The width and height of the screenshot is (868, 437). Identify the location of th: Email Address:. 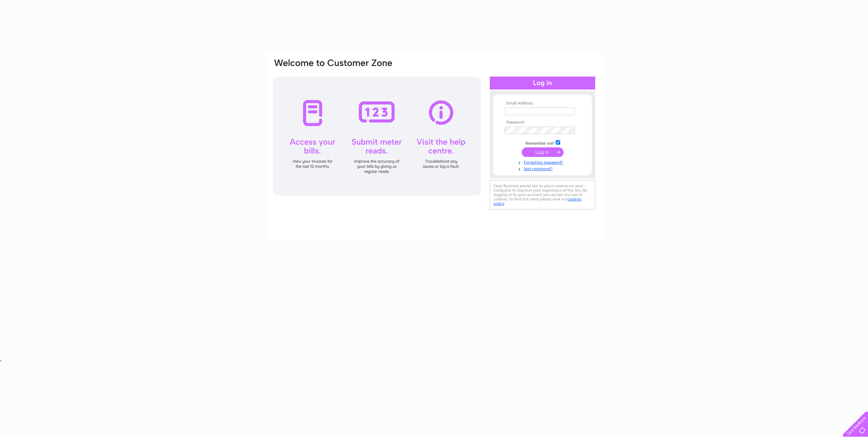
(542, 104).